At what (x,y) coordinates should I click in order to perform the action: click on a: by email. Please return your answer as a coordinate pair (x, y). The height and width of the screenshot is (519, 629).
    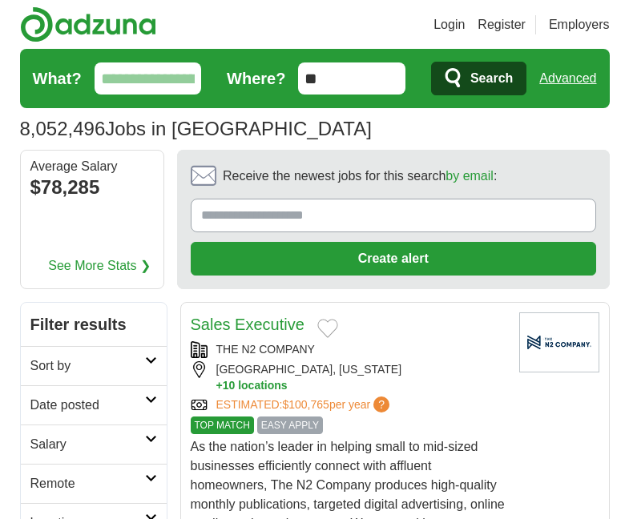
    Looking at the image, I should click on (469, 175).